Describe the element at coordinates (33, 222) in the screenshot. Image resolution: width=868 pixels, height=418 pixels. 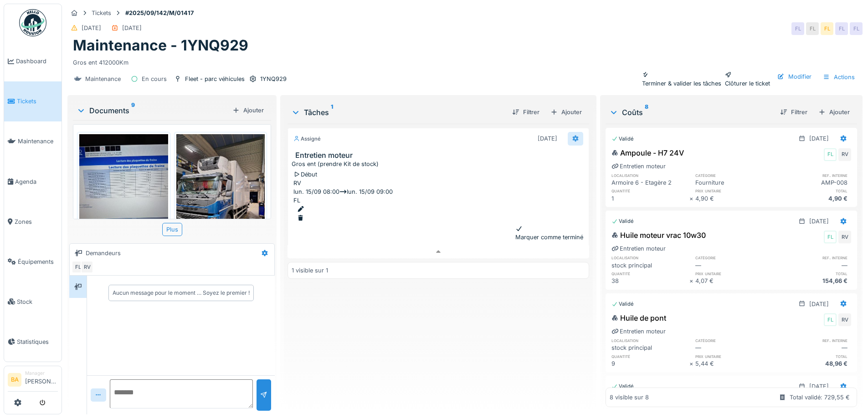
I see `a: Zones` at that location.